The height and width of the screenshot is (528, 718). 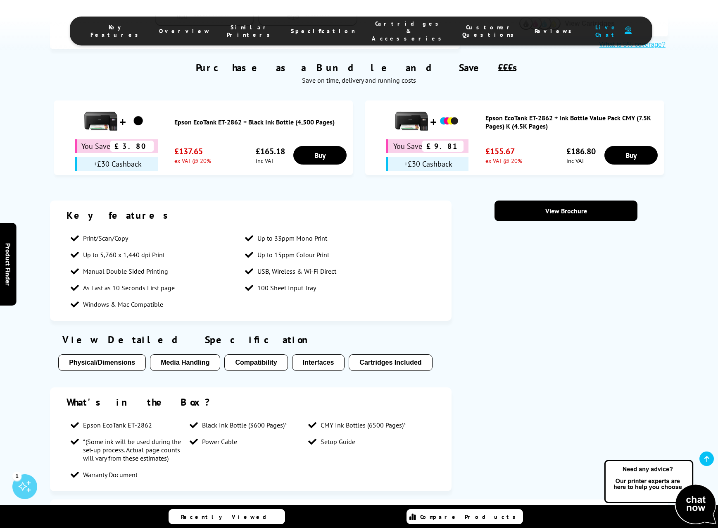 I want to click on span: Epson EcoTank ET-2862, so click(x=117, y=425).